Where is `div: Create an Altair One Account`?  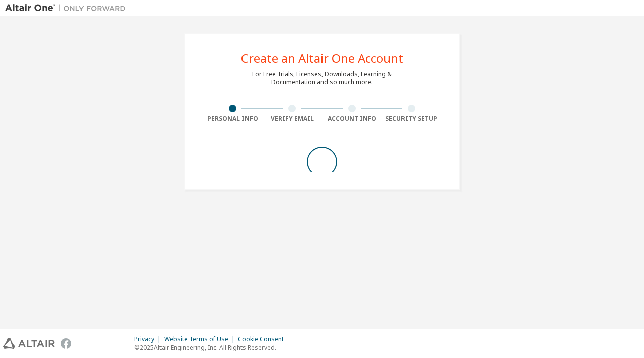 div: Create an Altair One Account is located at coordinates (322, 59).